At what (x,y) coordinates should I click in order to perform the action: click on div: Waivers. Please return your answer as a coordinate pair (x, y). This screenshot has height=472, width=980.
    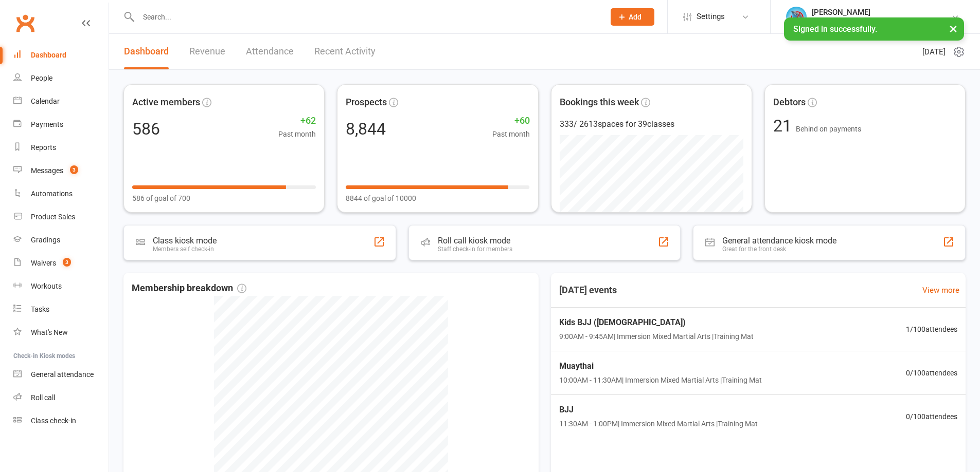
    Looking at the image, I should click on (43, 263).